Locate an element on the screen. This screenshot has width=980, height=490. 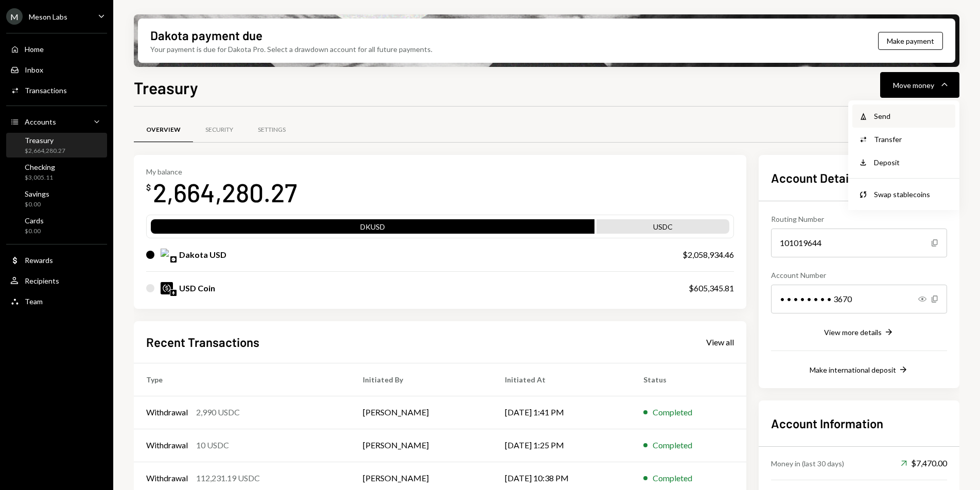
a: View all is located at coordinates (720, 342).